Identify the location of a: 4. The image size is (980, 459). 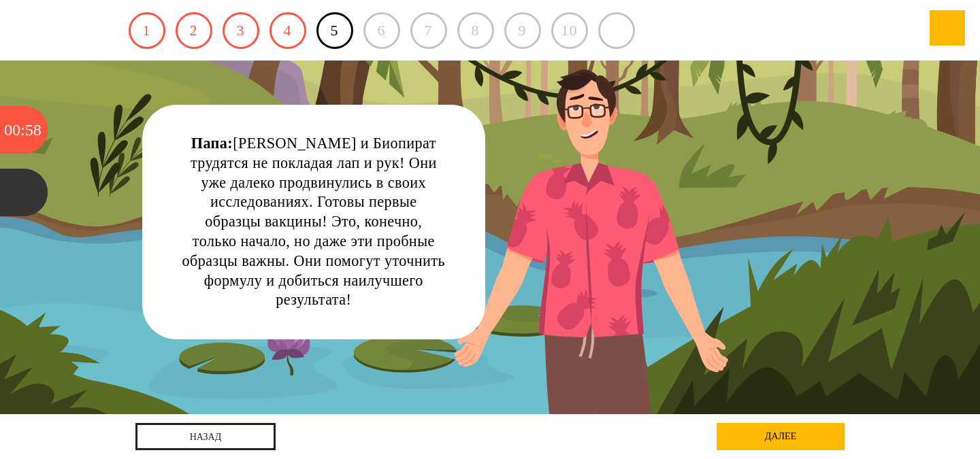
(288, 31).